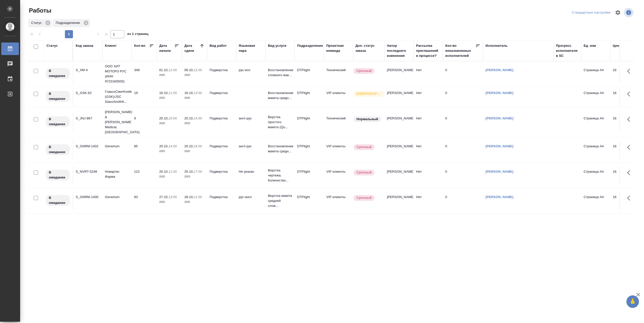 The width and height of the screenshot is (644, 323). I want to click on div: Прогресс исполнителя в SC, so click(567, 51).